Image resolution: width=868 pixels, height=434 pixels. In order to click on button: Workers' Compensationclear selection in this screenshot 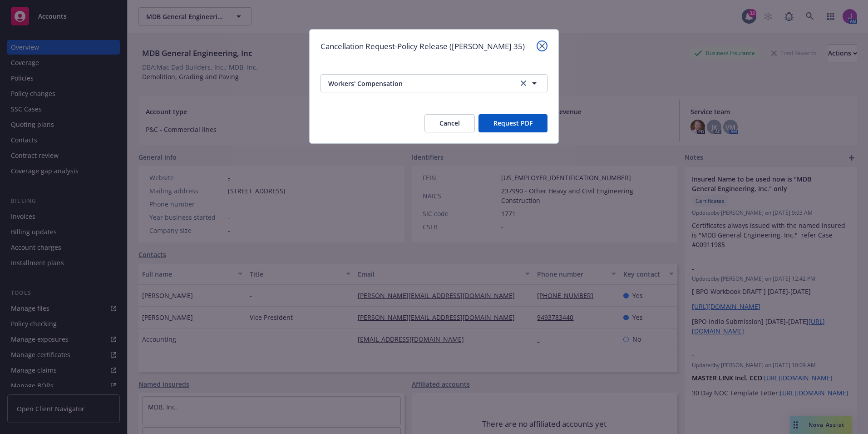, I will do `click(434, 83)`.